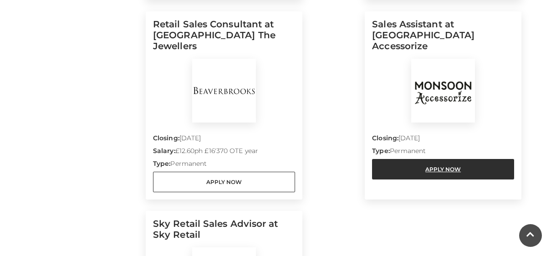  Describe the element at coordinates (443, 91) in the screenshot. I see `img: Monsoon` at that location.